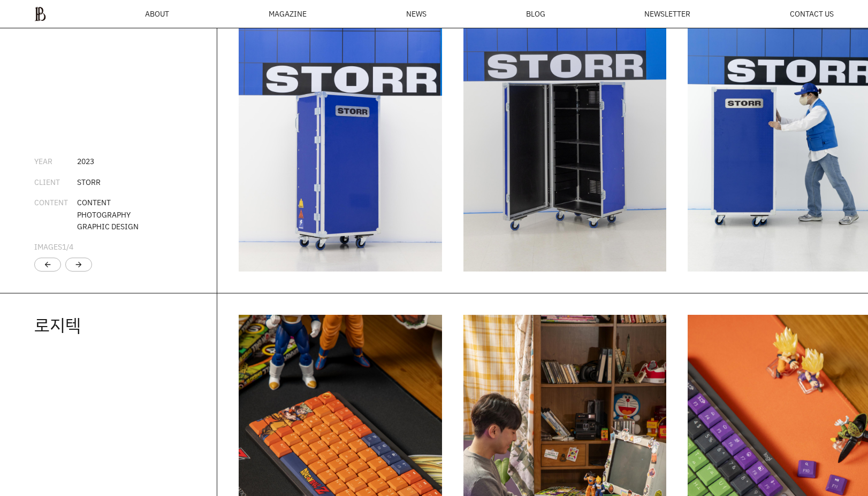  I want to click on div: IMAGES, so click(54, 247).